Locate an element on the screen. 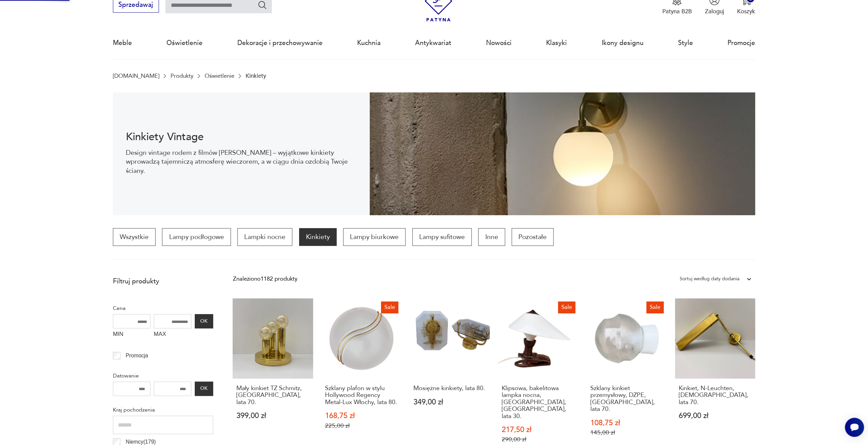 Image resolution: width=868 pixels, height=445 pixels. p: Lampy biurkowe is located at coordinates (374, 237).